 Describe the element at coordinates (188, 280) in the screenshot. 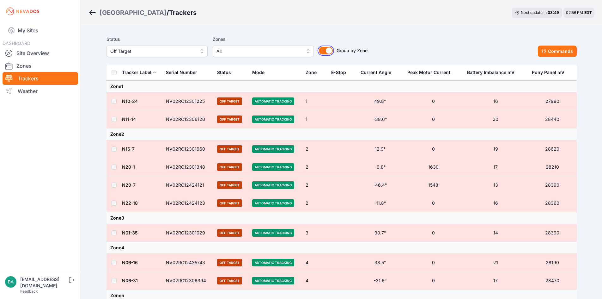

I see `td: NV02RC12306394` at that location.